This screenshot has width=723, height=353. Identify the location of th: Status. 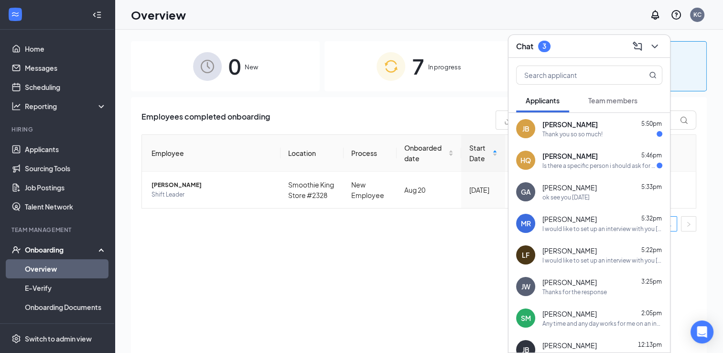
(531, 153).